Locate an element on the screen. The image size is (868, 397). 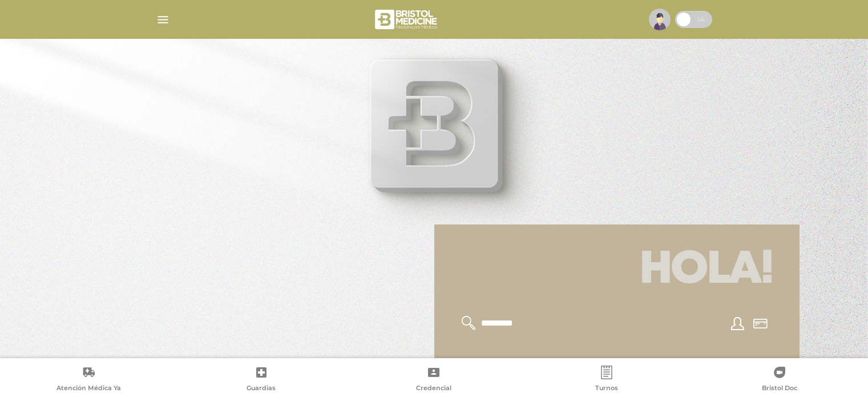
img: profile-placeholder.svg is located at coordinates (659, 19).